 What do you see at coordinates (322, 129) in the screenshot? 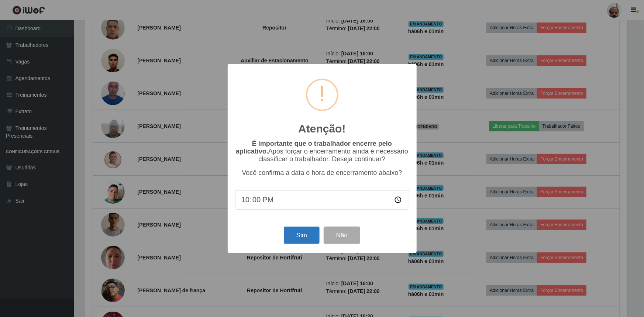
I see `h2: Atenção!` at bounding box center [322, 129].